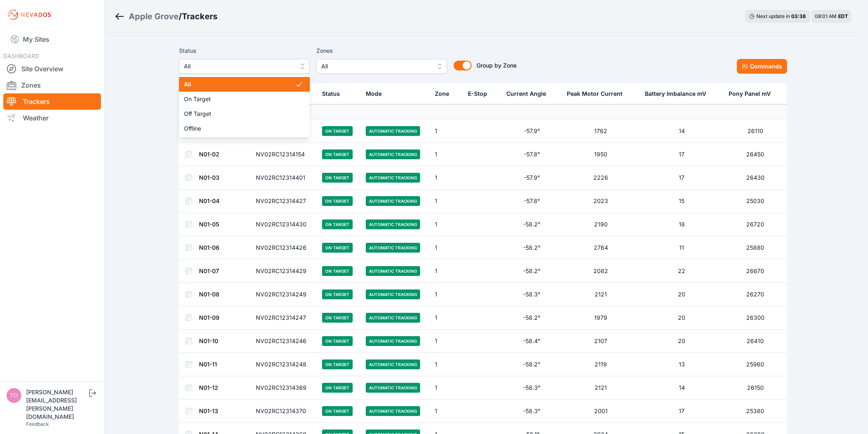 This screenshot has width=868, height=434. What do you see at coordinates (239, 114) in the screenshot?
I see `span: Off Target` at bounding box center [239, 114].